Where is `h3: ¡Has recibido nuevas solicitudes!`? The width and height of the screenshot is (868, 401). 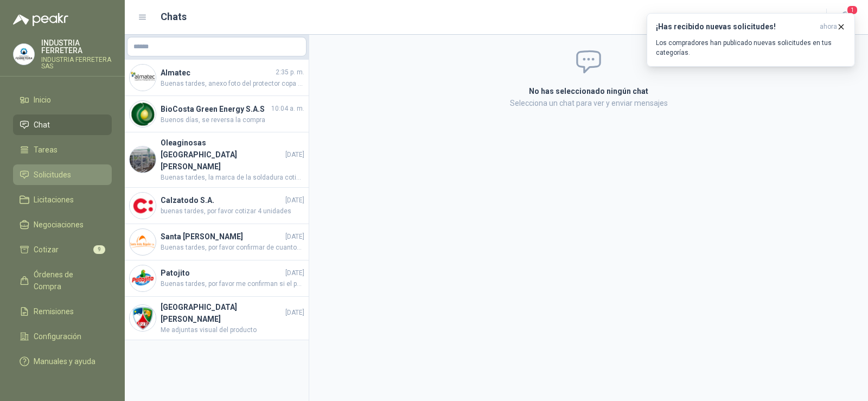
h3: ¡Has recibido nuevas solicitudes! is located at coordinates (736, 27).